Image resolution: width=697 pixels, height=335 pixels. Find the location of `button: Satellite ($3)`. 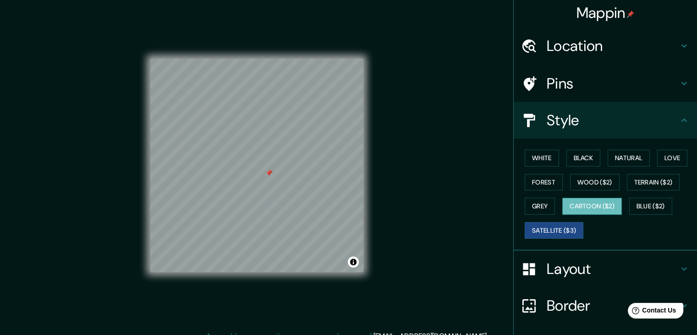

button: Satellite ($3) is located at coordinates (554, 230).